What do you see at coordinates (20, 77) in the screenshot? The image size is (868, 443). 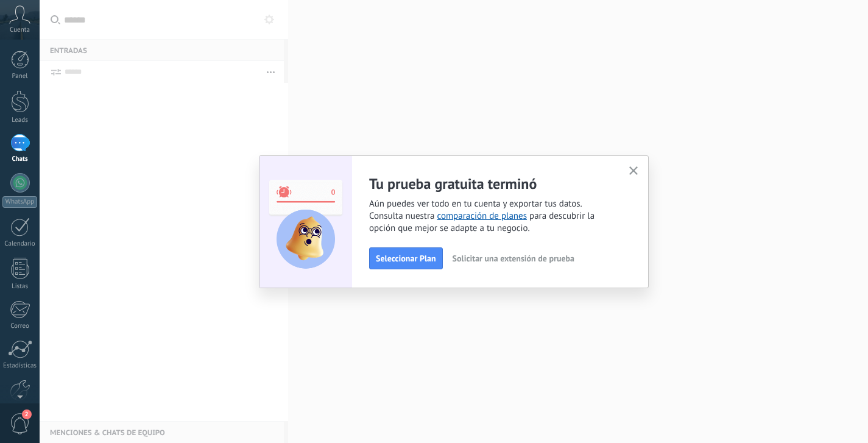 I see `div: Panel` at bounding box center [20, 77].